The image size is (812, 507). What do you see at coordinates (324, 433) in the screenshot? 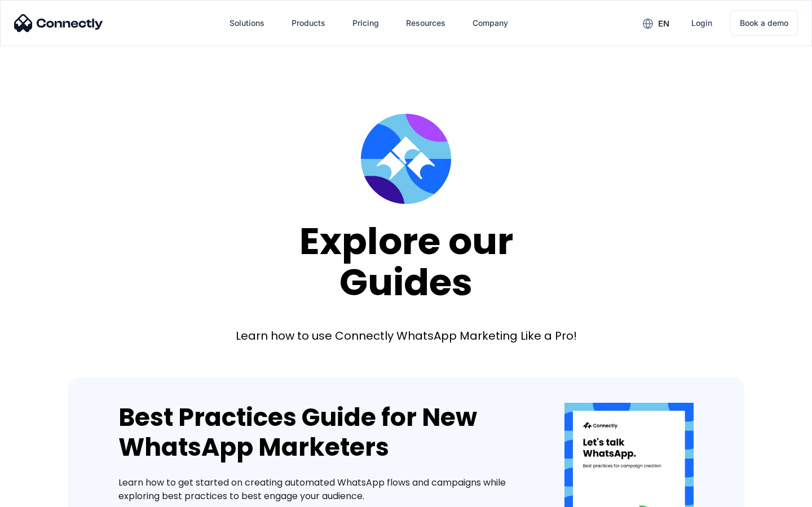
I see `div: Best Practices Guide for New WhatsApp Marketers` at bounding box center [324, 433].